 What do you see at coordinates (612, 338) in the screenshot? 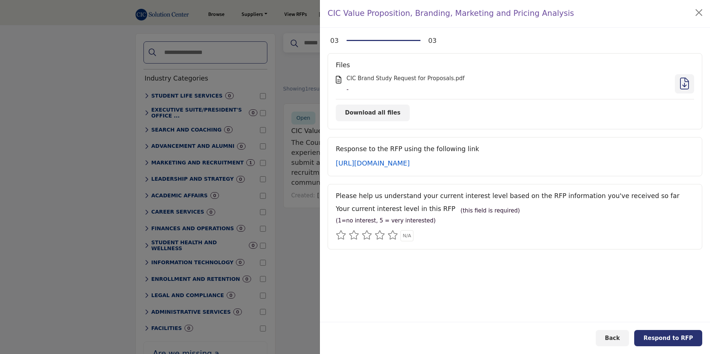
I see `button: Back` at bounding box center [612, 338].